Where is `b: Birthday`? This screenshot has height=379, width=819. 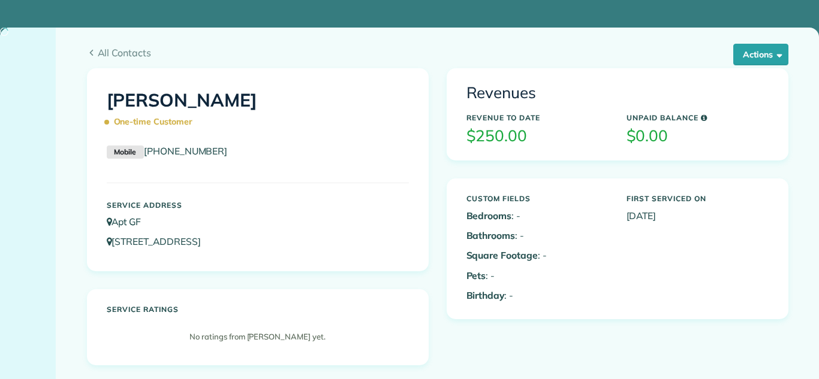
b: Birthday is located at coordinates (485, 295).